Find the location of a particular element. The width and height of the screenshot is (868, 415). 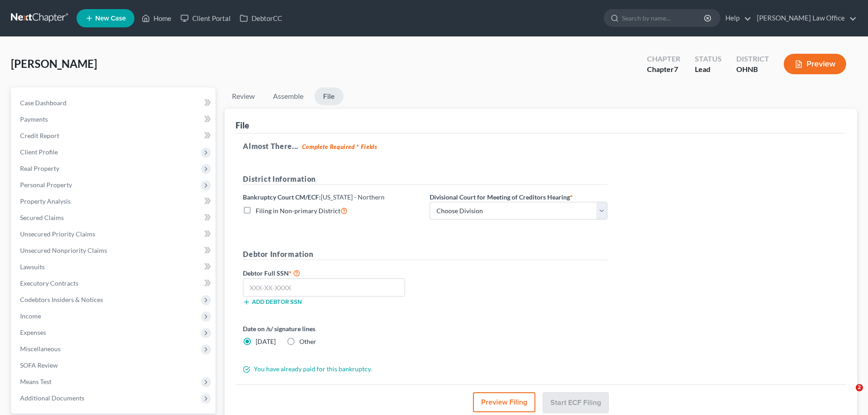

button: Start ECF Filing is located at coordinates (575, 403).